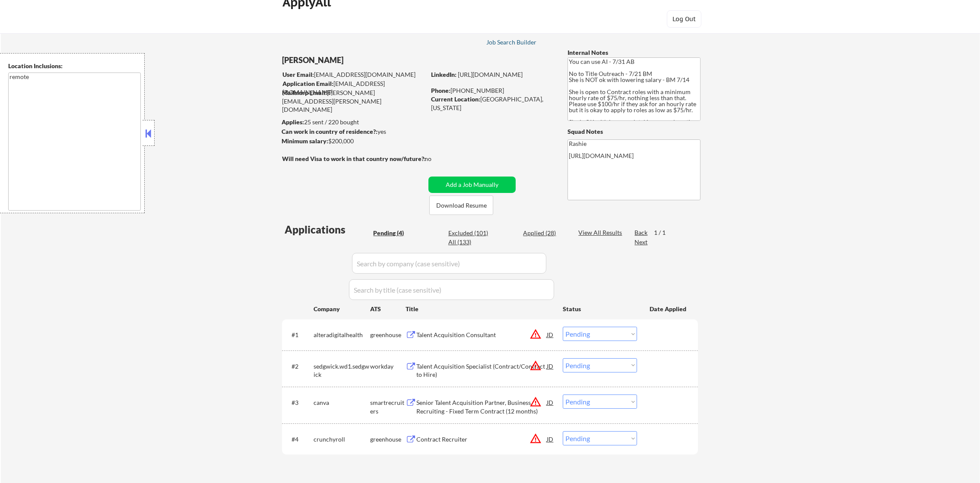  I want to click on strong: Can work in country of residence?:, so click(330, 132).